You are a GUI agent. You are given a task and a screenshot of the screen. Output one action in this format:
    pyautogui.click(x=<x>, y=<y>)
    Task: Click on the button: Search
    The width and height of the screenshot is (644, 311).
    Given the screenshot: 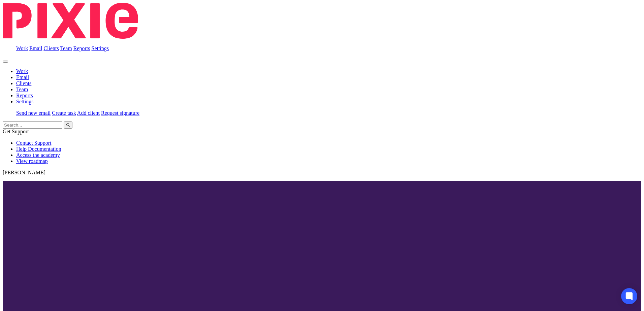 What is the action you would take?
    pyautogui.click(x=68, y=125)
    